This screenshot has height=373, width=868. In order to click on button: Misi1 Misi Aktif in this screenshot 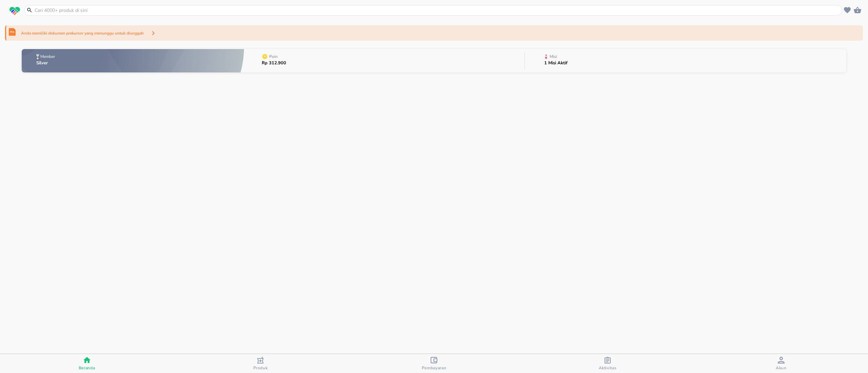, I will do `click(686, 61)`.